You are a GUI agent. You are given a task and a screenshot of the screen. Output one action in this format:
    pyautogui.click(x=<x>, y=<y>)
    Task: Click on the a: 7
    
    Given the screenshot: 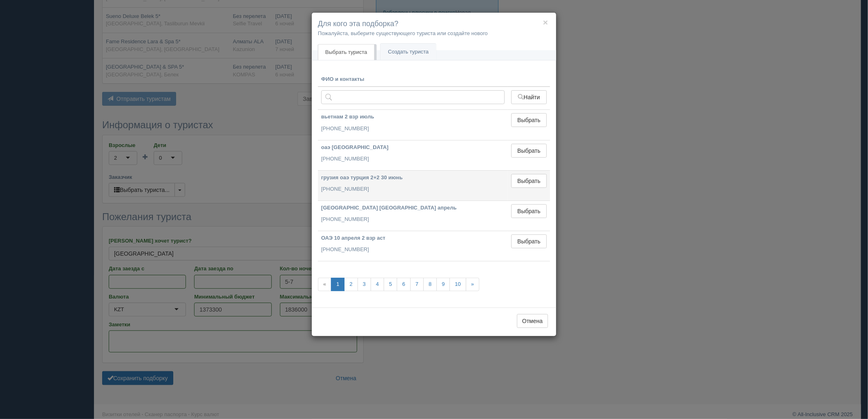 What is the action you would take?
    pyautogui.click(x=416, y=284)
    